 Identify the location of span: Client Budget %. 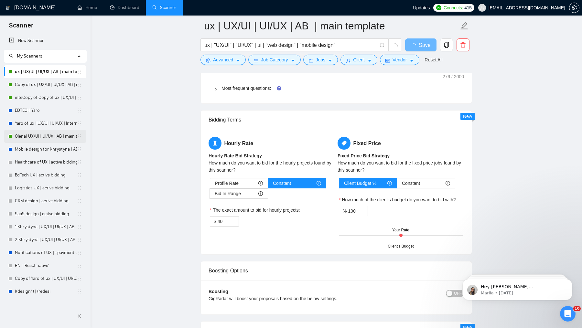
(360, 183).